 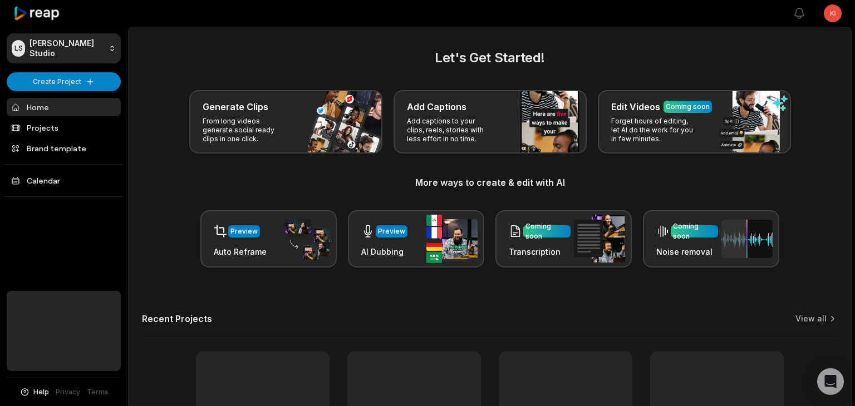 I want to click on a: Projects, so click(x=63, y=127).